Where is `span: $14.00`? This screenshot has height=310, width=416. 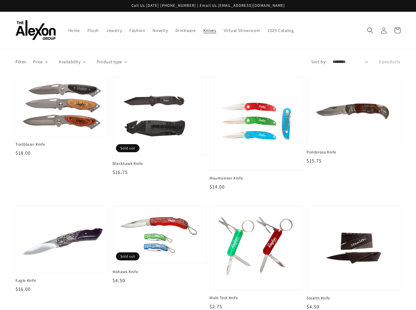
span: $14.00 is located at coordinates (217, 187).